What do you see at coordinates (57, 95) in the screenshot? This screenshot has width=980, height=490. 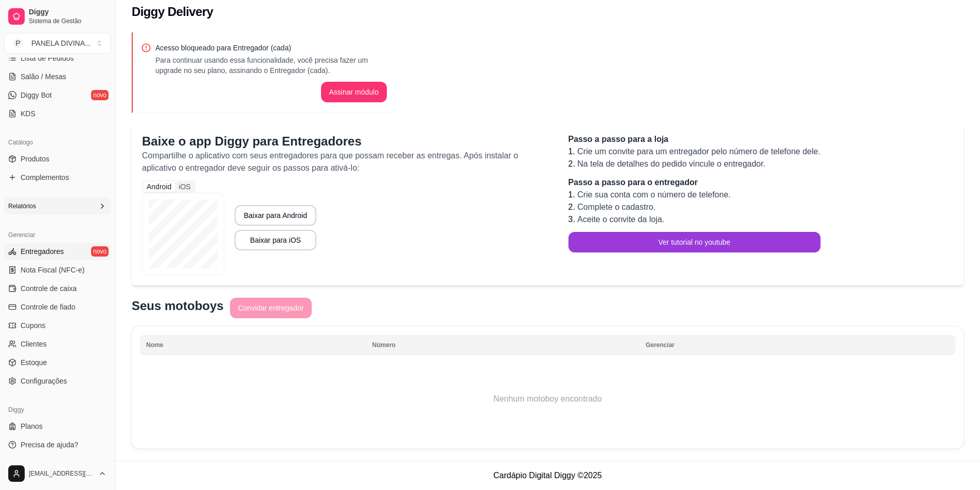 I see `a: Diggy Botnovo` at bounding box center [57, 95].